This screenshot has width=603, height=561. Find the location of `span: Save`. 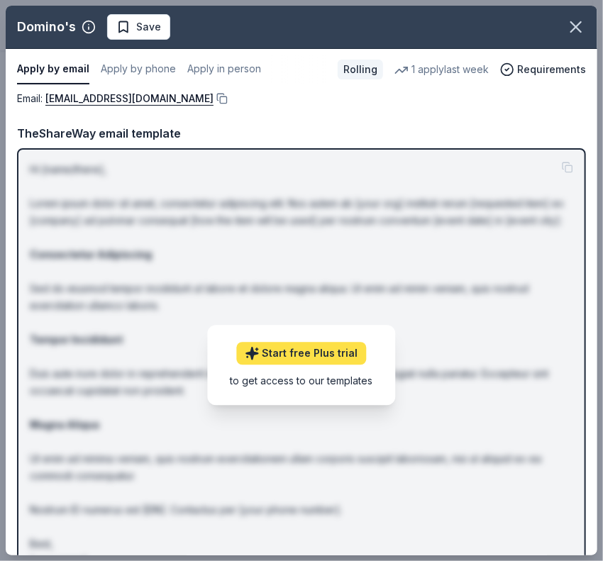

span: Save is located at coordinates (148, 27).